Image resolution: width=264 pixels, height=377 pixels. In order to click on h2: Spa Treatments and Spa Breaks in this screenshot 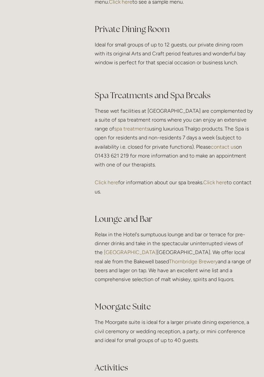, I will do `click(174, 95)`.